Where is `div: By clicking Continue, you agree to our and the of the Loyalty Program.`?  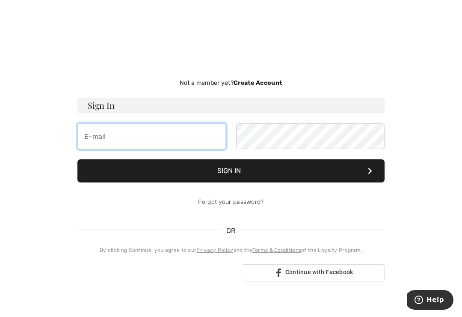
div: By clicking Continue, you agree to our and the of the Loyalty Program. is located at coordinates (231, 251).